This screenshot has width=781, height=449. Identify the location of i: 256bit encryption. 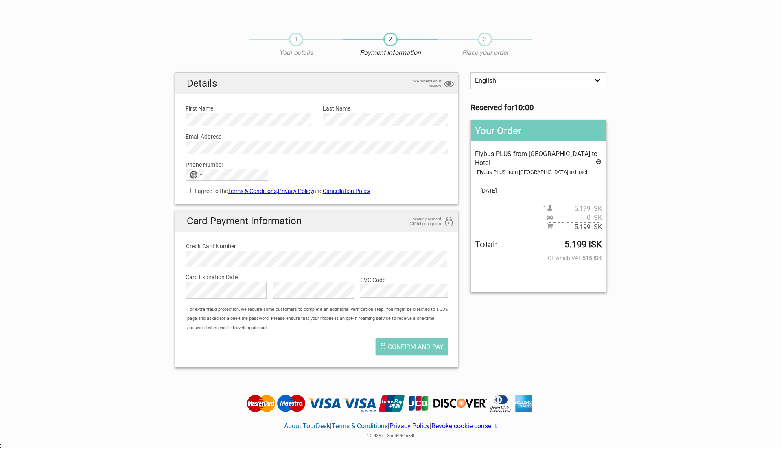
(449, 222).